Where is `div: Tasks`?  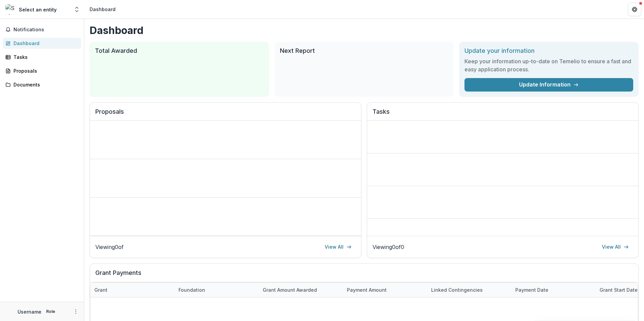 div: Tasks is located at coordinates (44, 57).